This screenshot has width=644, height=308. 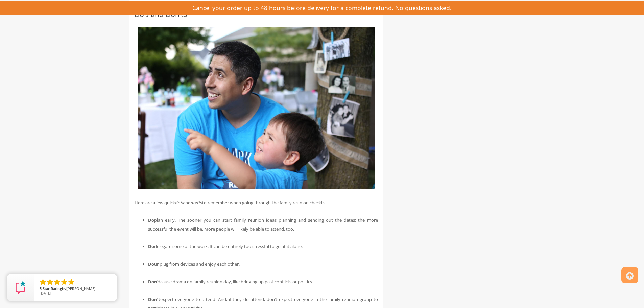 I want to click on li: cause drama on family reunion day, like bringing up past conflicts or politics., so click(x=263, y=282).